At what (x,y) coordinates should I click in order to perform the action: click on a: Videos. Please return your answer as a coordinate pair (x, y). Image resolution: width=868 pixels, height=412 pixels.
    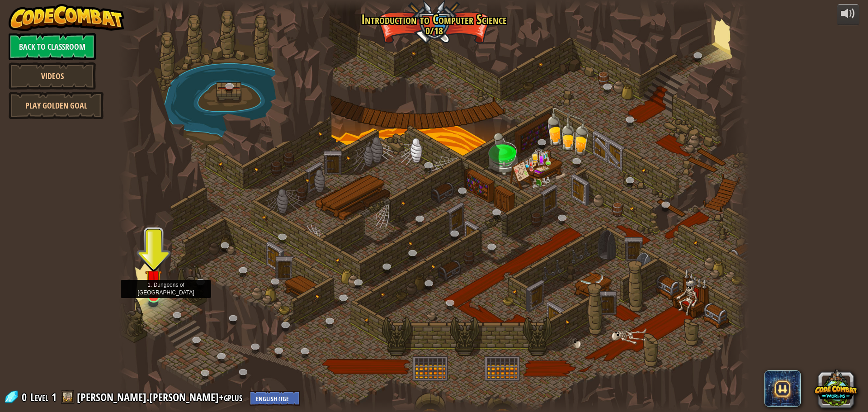
    Looking at the image, I should click on (52, 76).